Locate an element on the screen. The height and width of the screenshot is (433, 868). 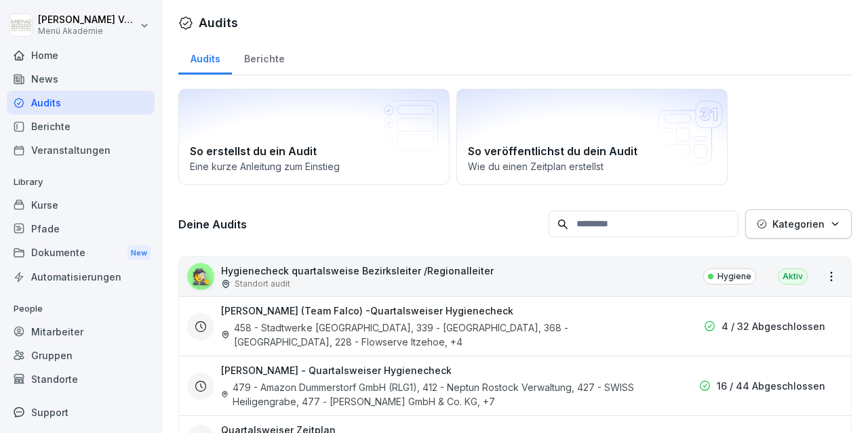
a: DokumenteNew is located at coordinates (80, 253).